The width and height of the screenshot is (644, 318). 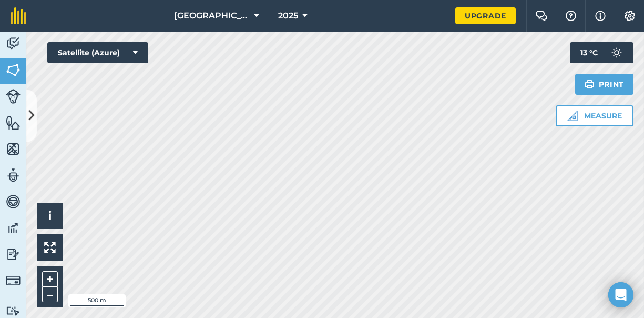 What do you see at coordinates (573, 116) in the screenshot?
I see `img: Ruler icon` at bounding box center [573, 116].